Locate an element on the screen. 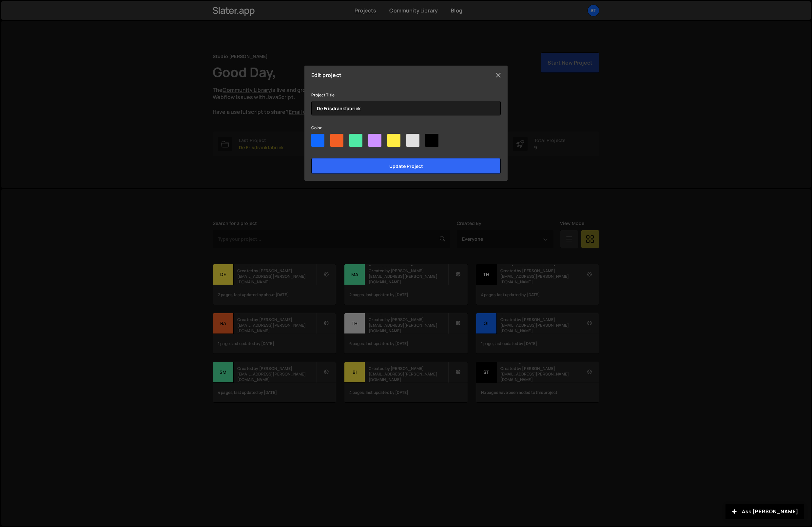  label: Color is located at coordinates (317, 128).